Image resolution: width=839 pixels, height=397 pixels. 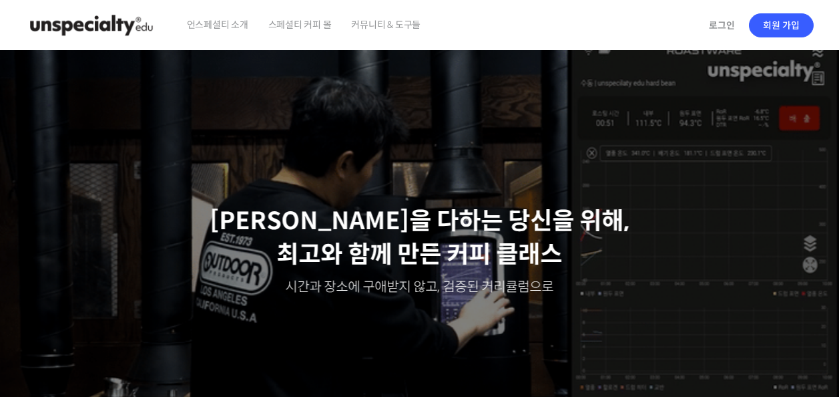 What do you see at coordinates (420, 287) in the screenshot?
I see `p: 시간과 장소에 구애받지 않고, 검증된 커리큘럼으로` at bounding box center [420, 287].